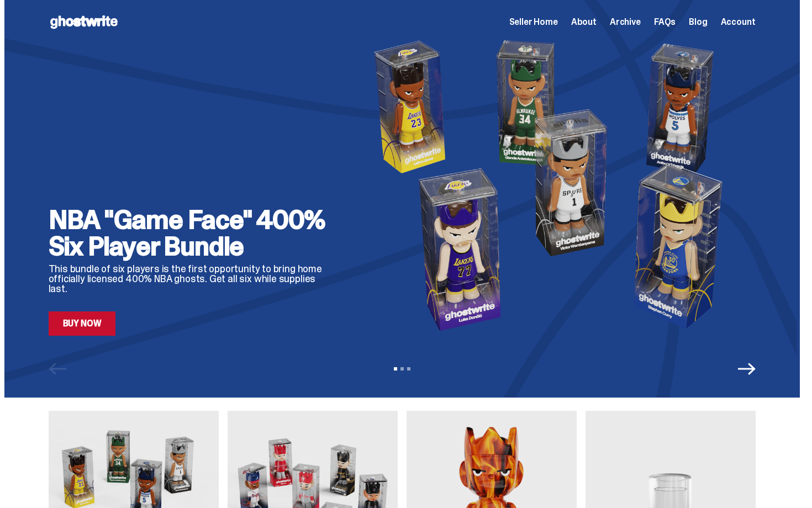 The width and height of the screenshot is (812, 508). Describe the element at coordinates (738, 22) in the screenshot. I see `a: Account` at that location.